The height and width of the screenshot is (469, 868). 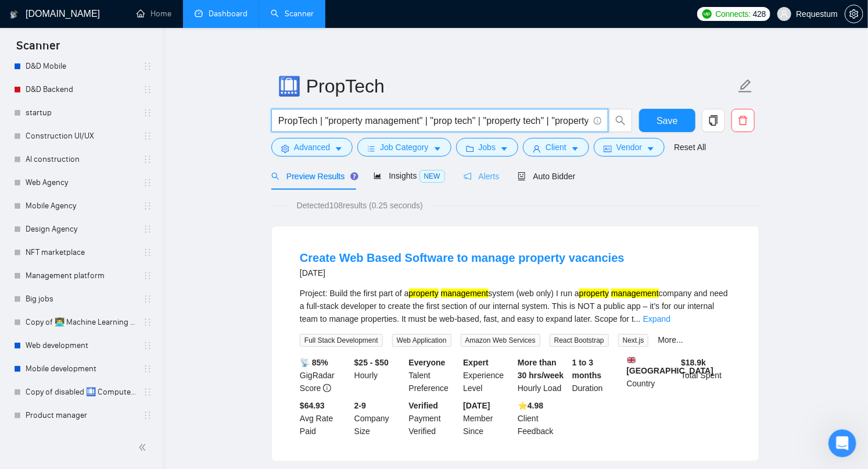 What do you see at coordinates (81, 415) in the screenshot?
I see `a: Product manager` at bounding box center [81, 415].